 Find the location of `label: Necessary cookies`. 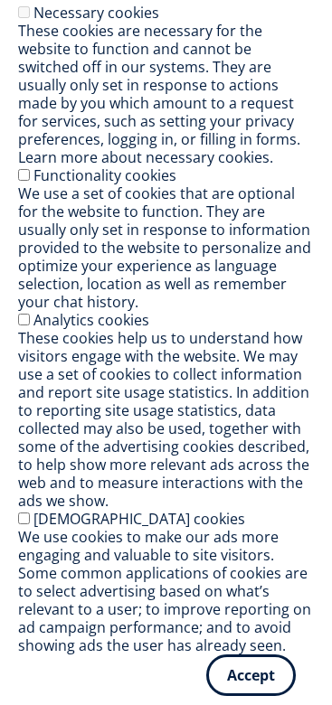

label: Necessary cookies is located at coordinates (96, 13).